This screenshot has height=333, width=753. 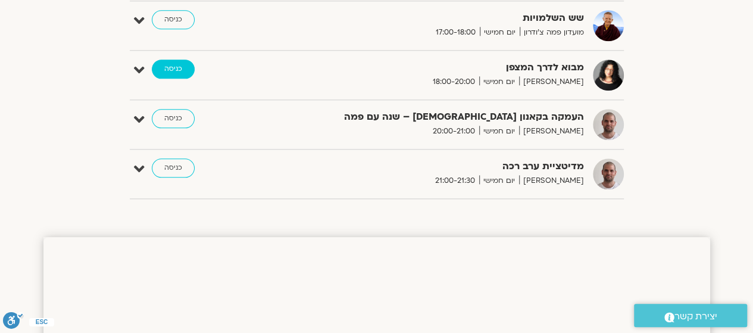 I want to click on span: 21:00-21:30, so click(x=455, y=180).